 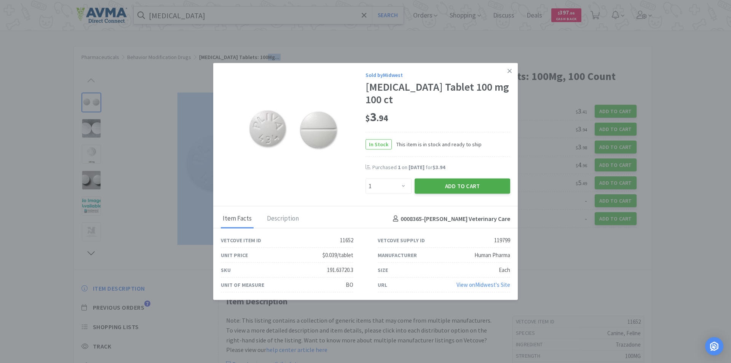 What do you see at coordinates (349, 285) in the screenshot?
I see `div: BO` at bounding box center [349, 285].